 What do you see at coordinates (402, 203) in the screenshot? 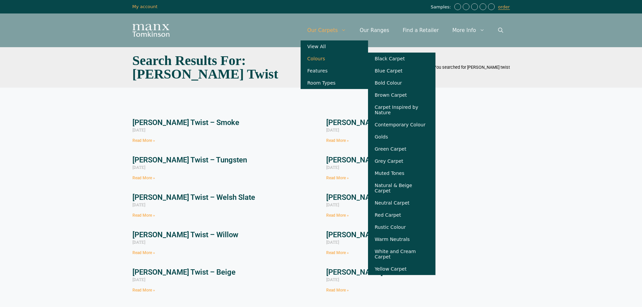
I see `a: Neutral Carpet` at bounding box center [402, 203].